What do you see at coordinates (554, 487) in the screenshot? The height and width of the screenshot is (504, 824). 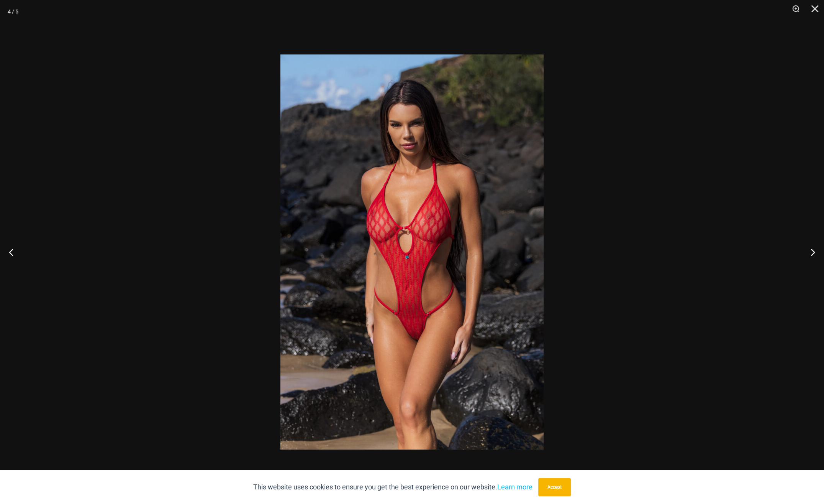 I see `button: Accept` at bounding box center [554, 487].